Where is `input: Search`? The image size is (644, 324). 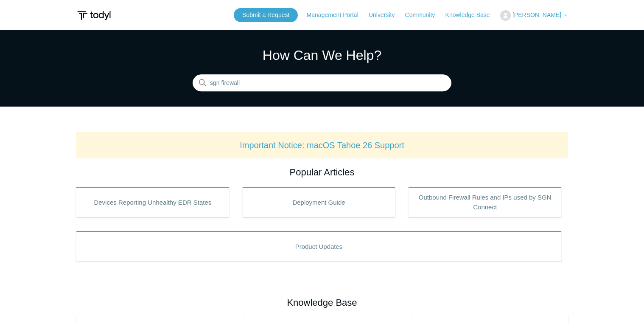 input: Search is located at coordinates (322, 84).